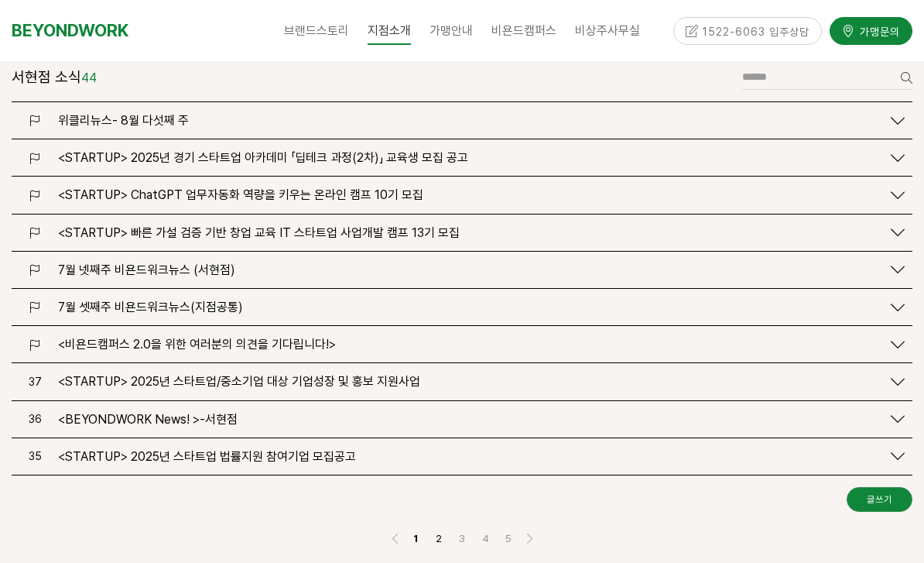 This screenshot has height=563, width=924. I want to click on span: 위클리뉴스- 8월 다섯째 주, so click(123, 120).